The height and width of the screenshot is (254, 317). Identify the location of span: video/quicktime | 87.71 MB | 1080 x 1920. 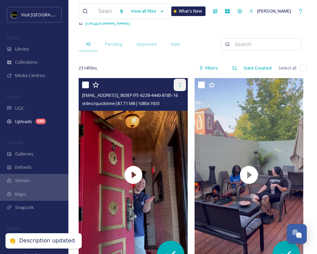
(121, 103).